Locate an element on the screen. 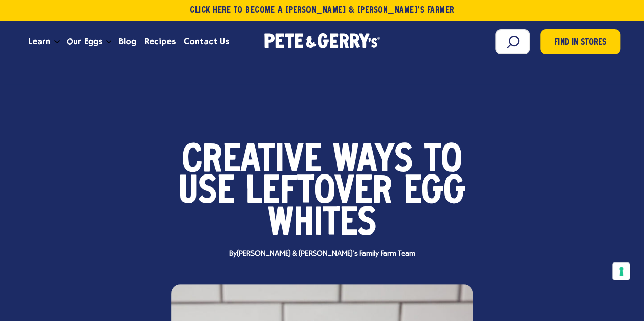 This screenshot has width=644, height=321. input: Search is located at coordinates (512, 42).